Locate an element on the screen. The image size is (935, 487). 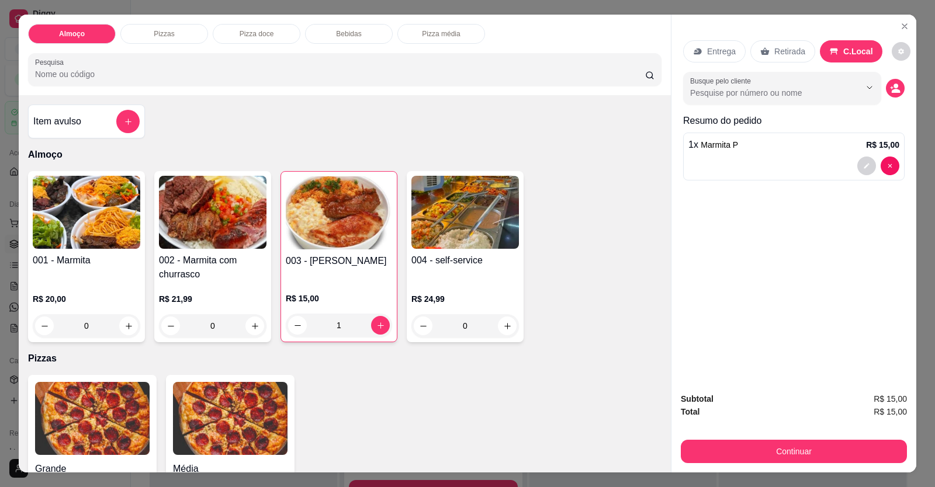
p: Entrega is located at coordinates (721, 51).